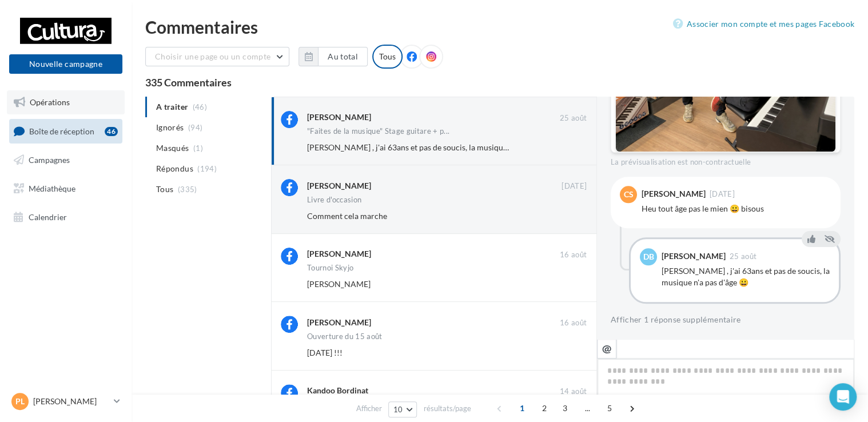 The width and height of the screenshot is (868, 422). Describe the element at coordinates (369, 408) in the screenshot. I see `span: Afficher` at that location.